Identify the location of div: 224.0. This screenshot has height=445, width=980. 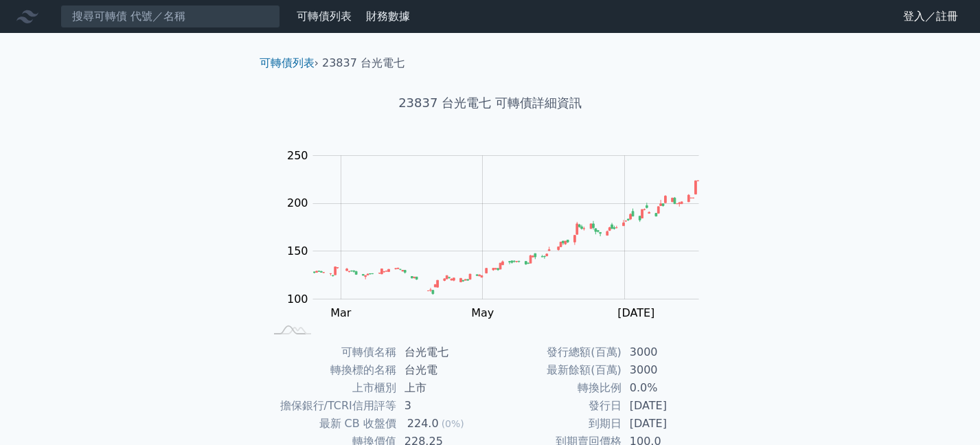
(423, 424).